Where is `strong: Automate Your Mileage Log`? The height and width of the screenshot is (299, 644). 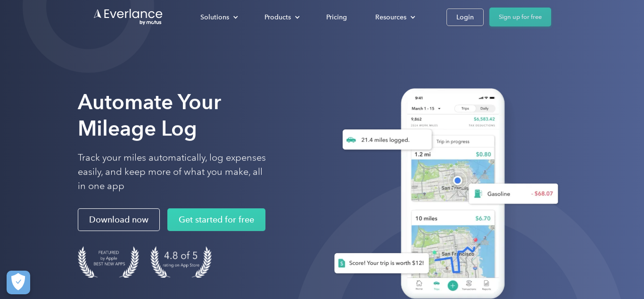 strong: Automate Your Mileage Log is located at coordinates (149, 114).